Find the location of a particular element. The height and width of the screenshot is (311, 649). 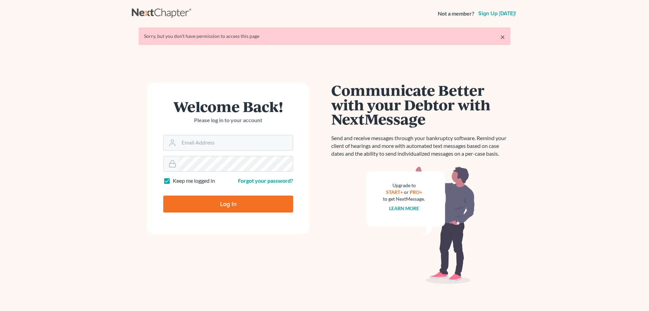

strong: Not a member? is located at coordinates (456, 14).